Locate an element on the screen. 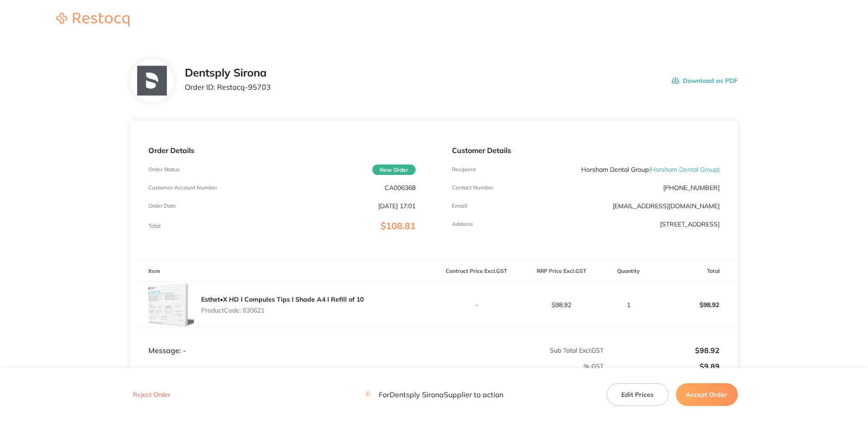 This screenshot has width=868, height=421. img: Restocq logo is located at coordinates (93, 20).